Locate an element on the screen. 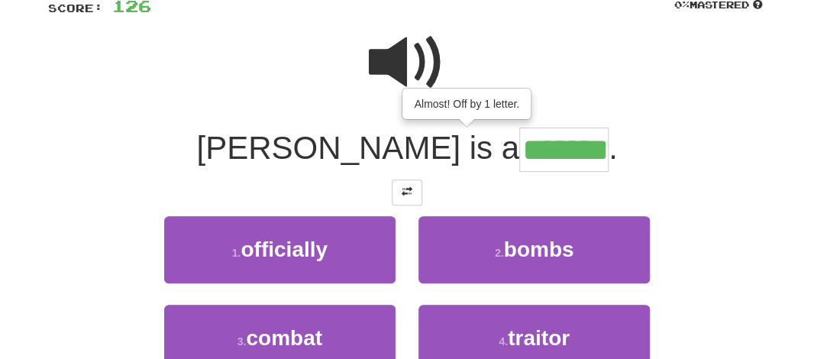 This screenshot has height=359, width=814. small: 4 . is located at coordinates (503, 341).